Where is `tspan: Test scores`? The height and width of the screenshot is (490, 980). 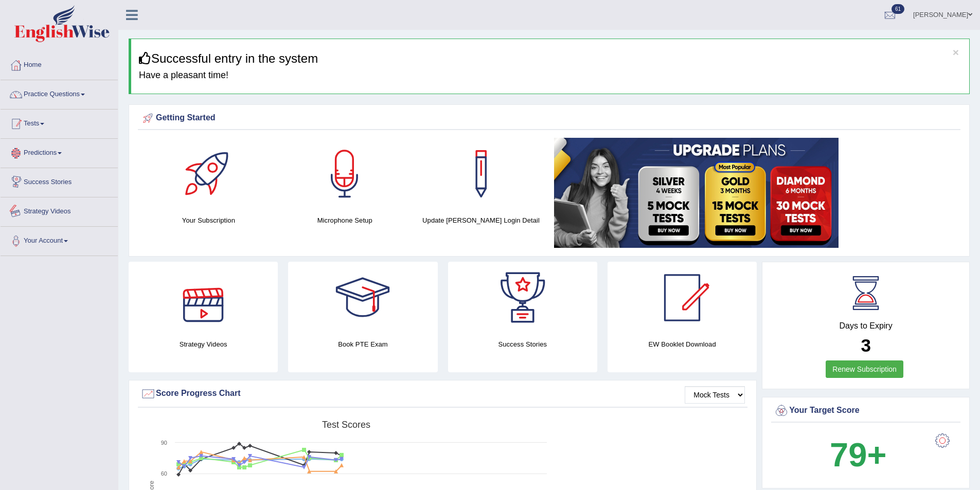
tspan: Test scores is located at coordinates (346, 425).